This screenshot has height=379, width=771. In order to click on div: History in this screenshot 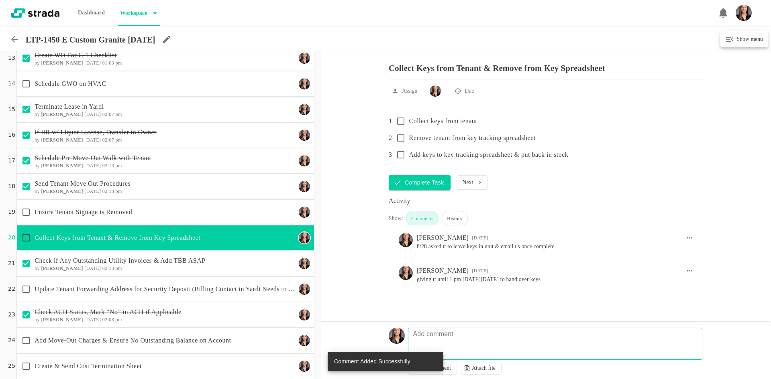, I will do `click(455, 218)`.